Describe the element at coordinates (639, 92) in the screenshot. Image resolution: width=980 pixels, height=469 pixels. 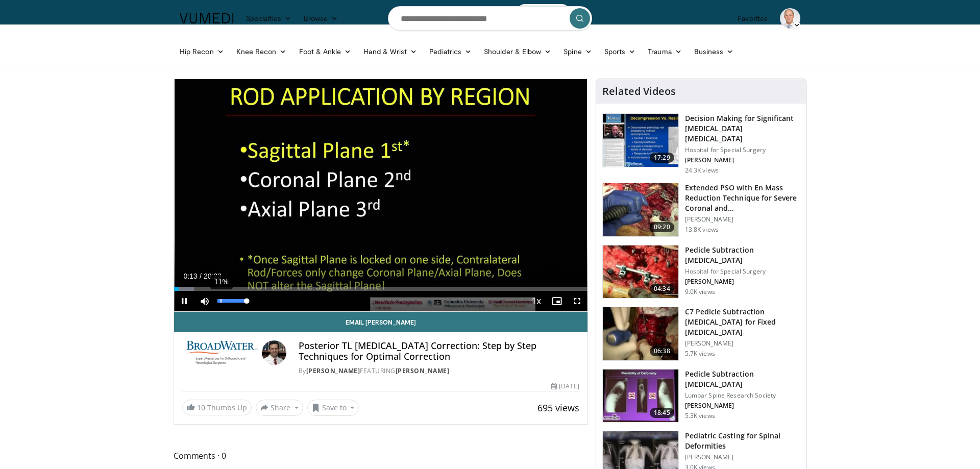
I see `h4: Related Videos` at that location.